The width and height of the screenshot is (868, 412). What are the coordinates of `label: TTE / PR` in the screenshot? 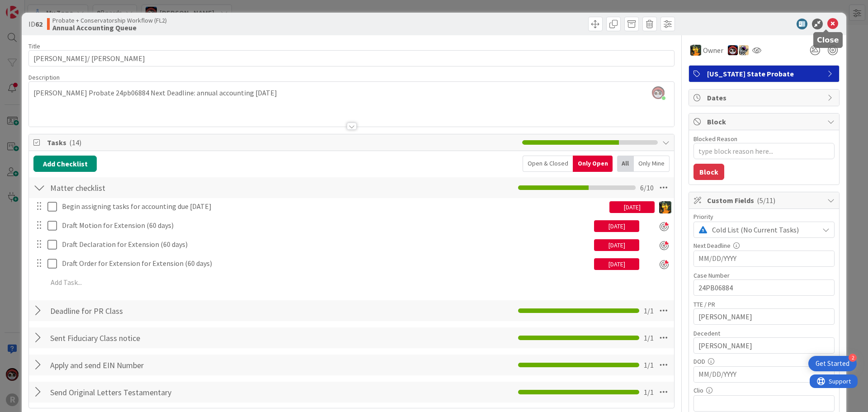 It's located at (704, 304).